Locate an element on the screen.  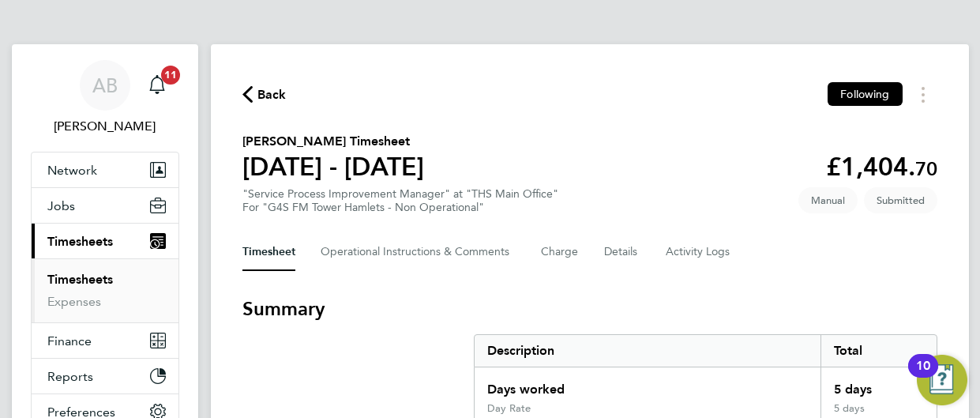
button: Back is located at coordinates (265, 94).